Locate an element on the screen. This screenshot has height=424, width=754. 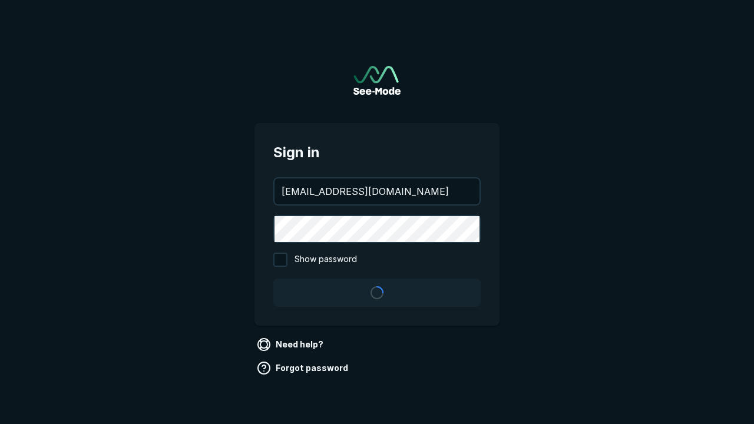
span: Show password is located at coordinates (326, 260).